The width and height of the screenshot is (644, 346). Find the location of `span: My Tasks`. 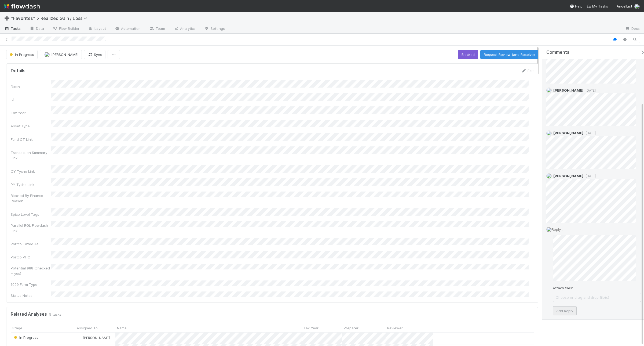

span: My Tasks is located at coordinates (597, 6).